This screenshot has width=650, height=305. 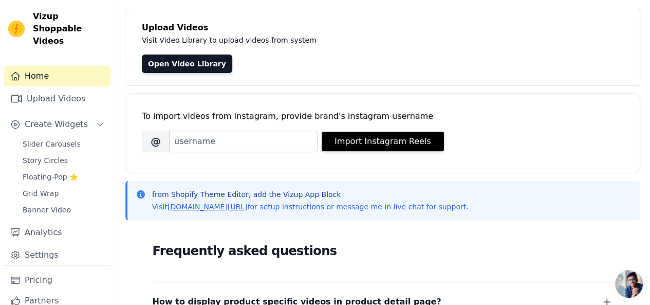 What do you see at coordinates (63, 193) in the screenshot?
I see `a: Grid Wrap` at bounding box center [63, 193].